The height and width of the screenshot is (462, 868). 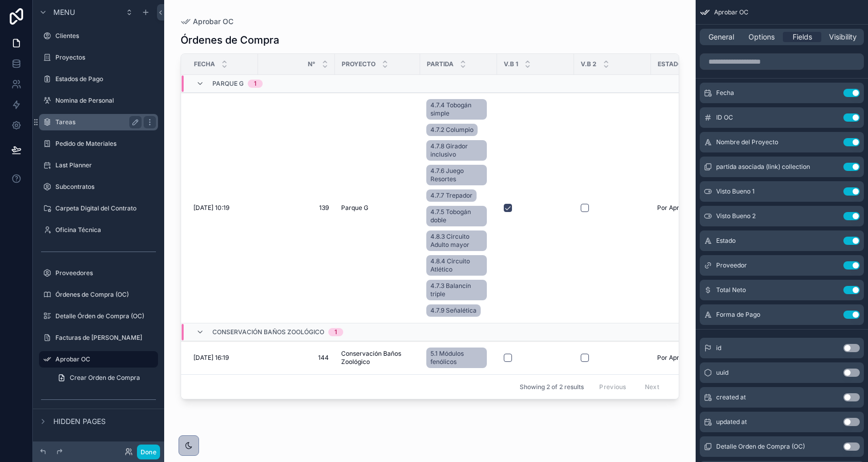 I want to click on span: Hidden pages, so click(x=80, y=421).